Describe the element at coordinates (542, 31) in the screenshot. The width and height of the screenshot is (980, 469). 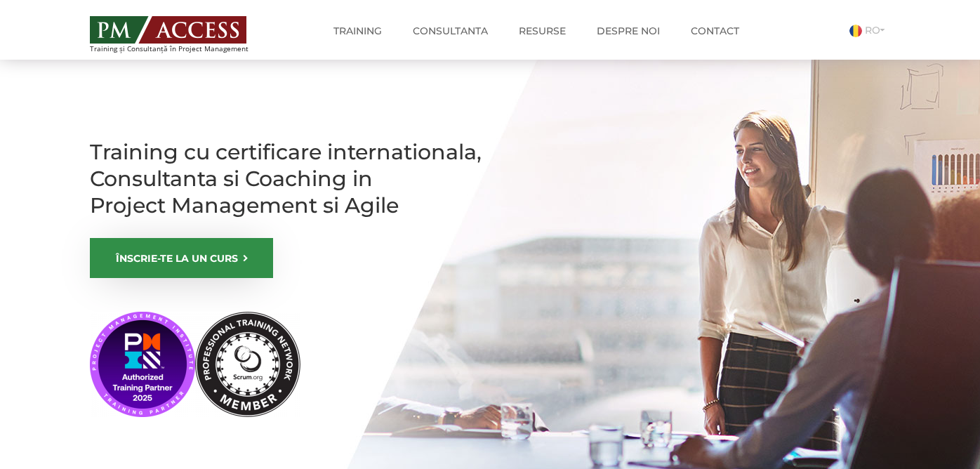
I see `a: Resurse` at that location.